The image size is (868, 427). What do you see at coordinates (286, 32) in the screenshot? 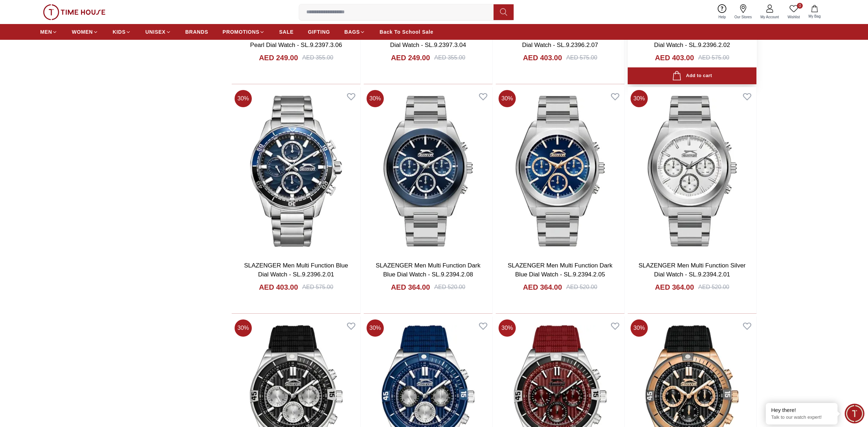
I see `span: SALE` at bounding box center [286, 32].